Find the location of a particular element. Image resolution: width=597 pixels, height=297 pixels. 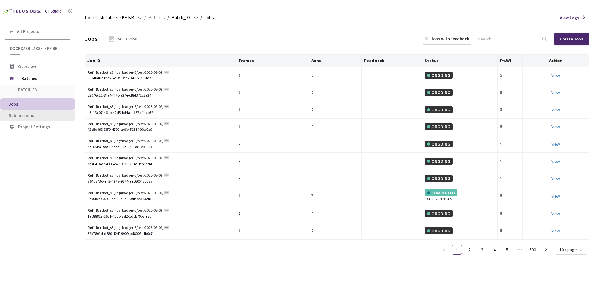

div: robot_s3_log=badger-6/test/2025-08-02_20-42-17_22113.log//KF_uuid=6b525f2f-3672-362e-b8a9-58b60f5... is located at coordinates (125, 89).